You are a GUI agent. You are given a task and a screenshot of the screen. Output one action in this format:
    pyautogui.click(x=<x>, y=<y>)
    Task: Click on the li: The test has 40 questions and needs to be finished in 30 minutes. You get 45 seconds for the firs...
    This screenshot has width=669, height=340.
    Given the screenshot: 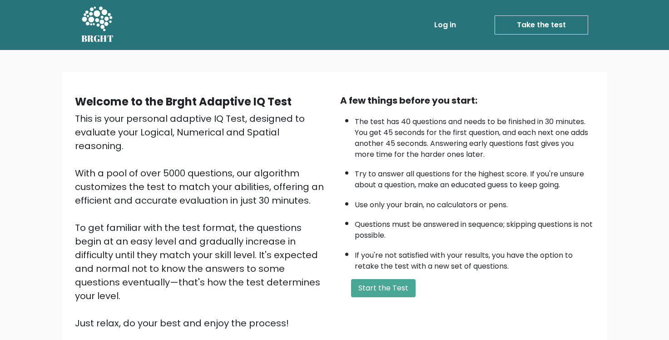 What is the action you would take?
    pyautogui.click(x=475, y=136)
    